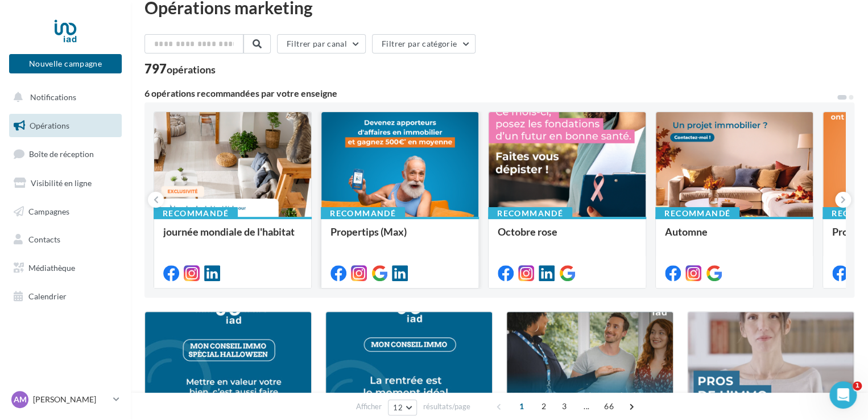 The image size is (868, 420). What do you see at coordinates (120, 235) in the screenshot?
I see `div: 👉 Assurez-vous d' de vos pages.` at bounding box center [120, 235].